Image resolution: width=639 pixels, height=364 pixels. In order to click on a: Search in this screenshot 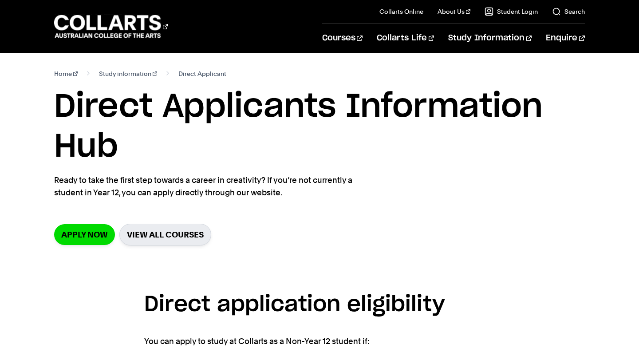, I will do `click(569, 12)`.